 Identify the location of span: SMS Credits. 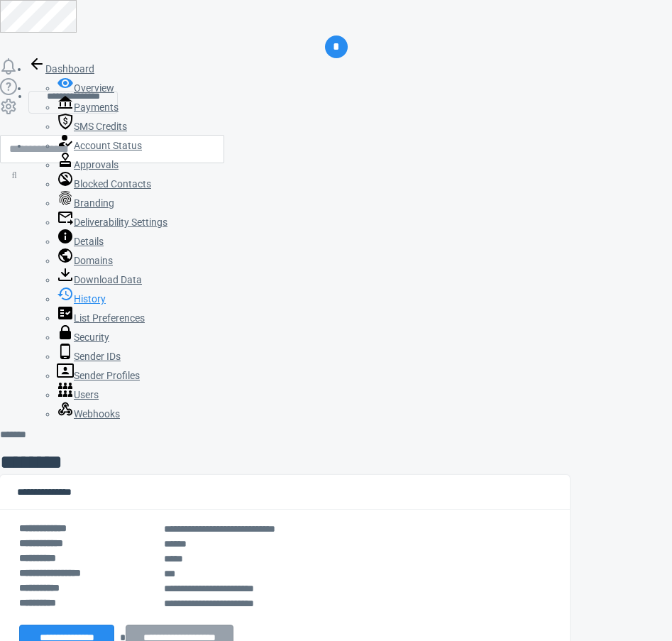
(100, 127).